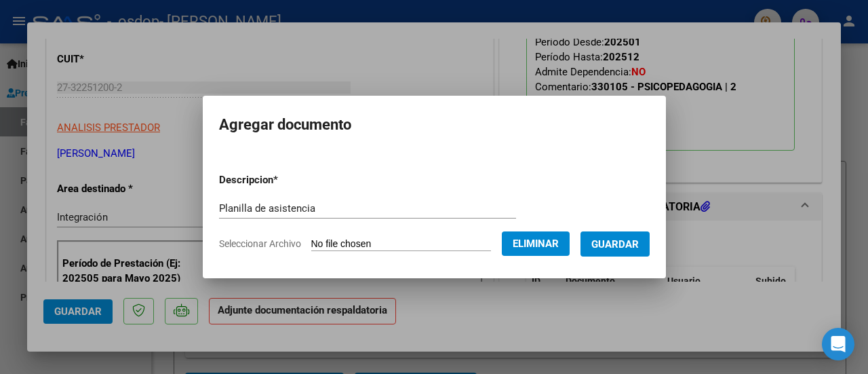  What do you see at coordinates (535, 243) in the screenshot?
I see `span: Eliminar` at bounding box center [535, 243].